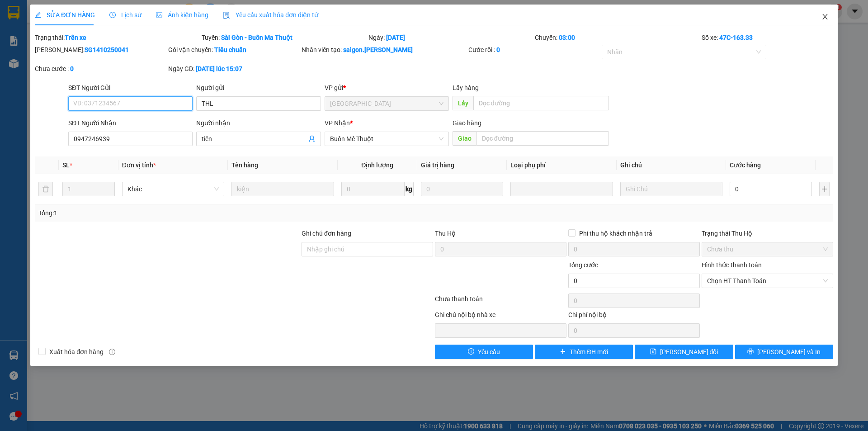 This screenshot has height=431, width=868. I want to click on span: Phí thu hộ khách nhận trả, so click(616, 233).